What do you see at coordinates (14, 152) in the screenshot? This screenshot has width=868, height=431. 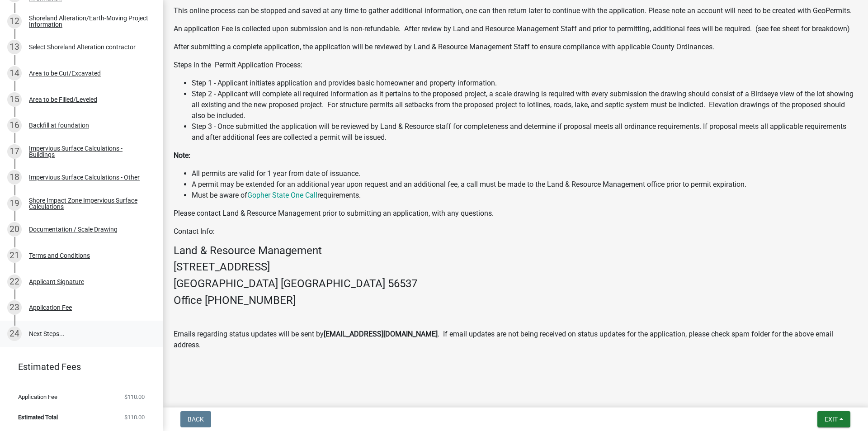 I see `div: 17` at bounding box center [14, 152].